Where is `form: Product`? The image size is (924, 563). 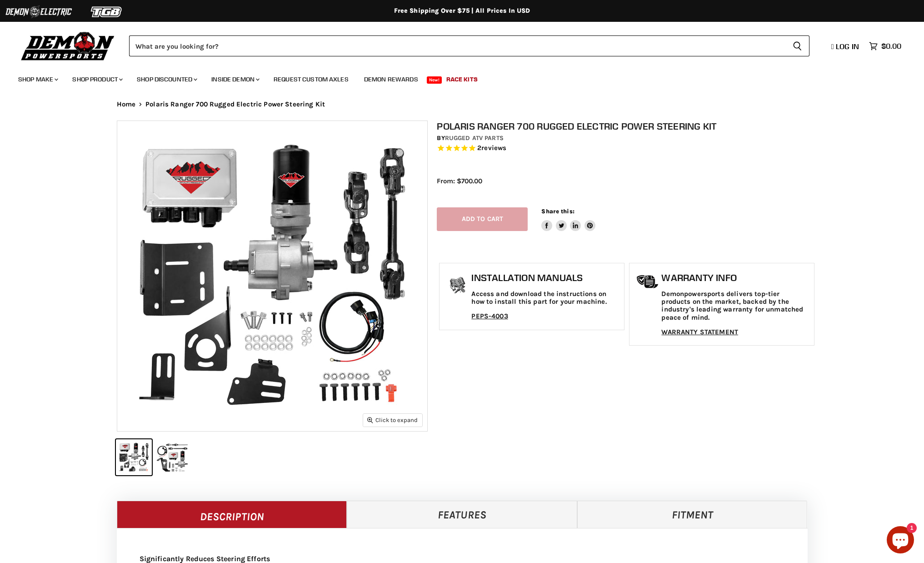
form: Product is located at coordinates (469, 46).